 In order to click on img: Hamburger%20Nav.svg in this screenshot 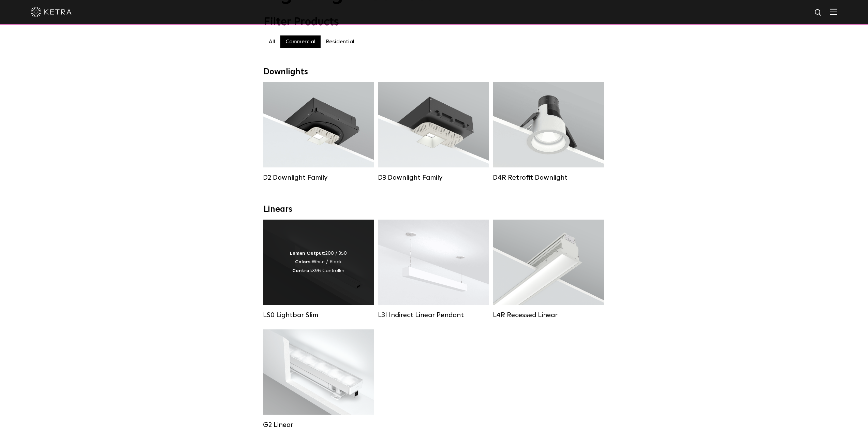, I will do `click(834, 12)`.